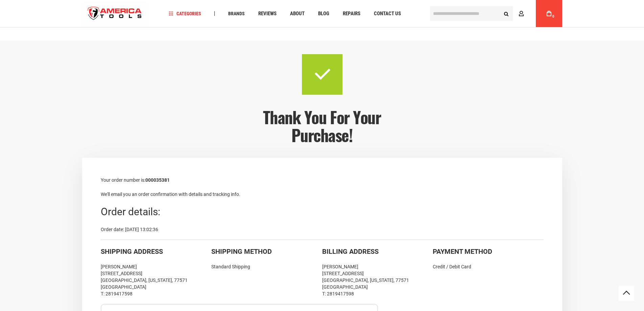 The width and height of the screenshot is (644, 311). What do you see at coordinates (185, 14) in the screenshot?
I see `a: Categories` at bounding box center [185, 14].